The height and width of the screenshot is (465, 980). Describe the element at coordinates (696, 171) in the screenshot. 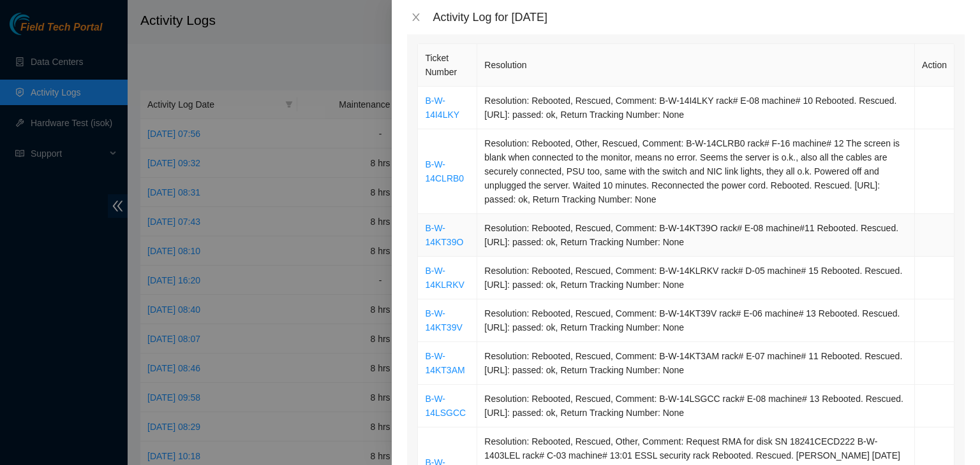

I see `td: Resolution: Rebooted, Other, Rescued, Comment: B-W-14CLRB0 rack# F-16 machine# 12 The screen is b...` at that location.